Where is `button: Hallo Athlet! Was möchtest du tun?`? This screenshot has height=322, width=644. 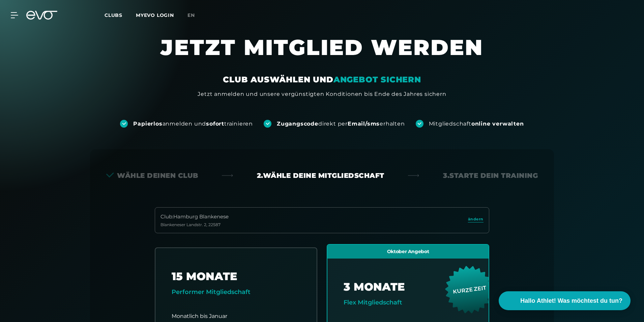
button: Hallo Athlet! Was möchtest du tun? is located at coordinates (564, 301).